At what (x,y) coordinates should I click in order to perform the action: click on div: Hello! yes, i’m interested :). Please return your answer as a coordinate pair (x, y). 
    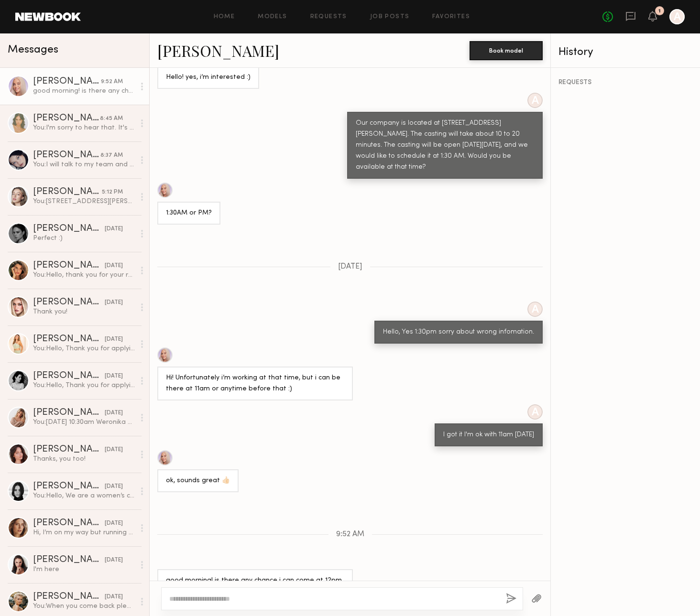
    Looking at the image, I should click on (208, 77).